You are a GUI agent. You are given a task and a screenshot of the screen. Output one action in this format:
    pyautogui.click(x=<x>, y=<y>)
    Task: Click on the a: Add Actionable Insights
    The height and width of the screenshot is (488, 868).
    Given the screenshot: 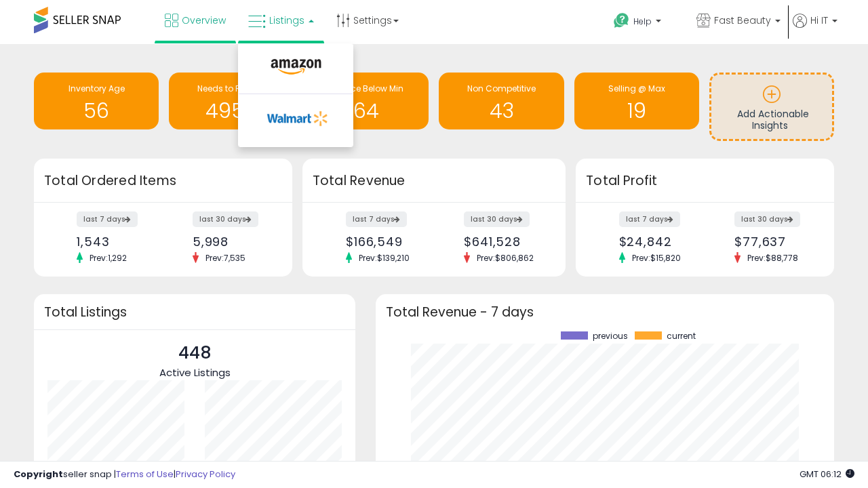 What is the action you would take?
    pyautogui.click(x=772, y=106)
    